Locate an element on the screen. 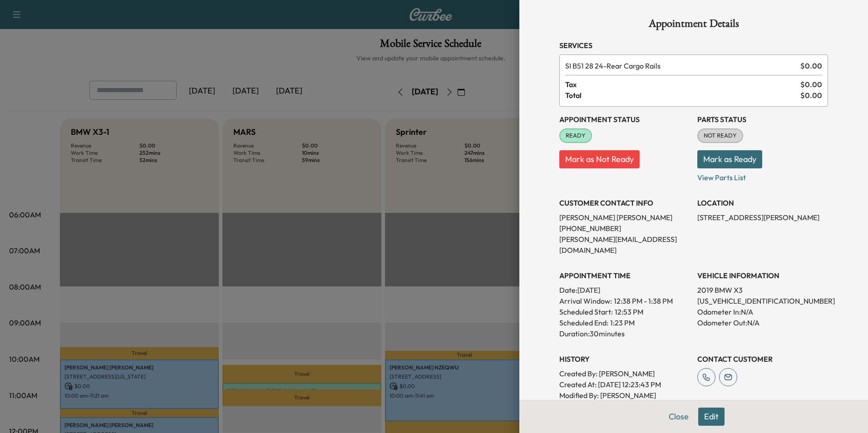 This screenshot has width=868, height=433. span: Tax is located at coordinates (683, 84).